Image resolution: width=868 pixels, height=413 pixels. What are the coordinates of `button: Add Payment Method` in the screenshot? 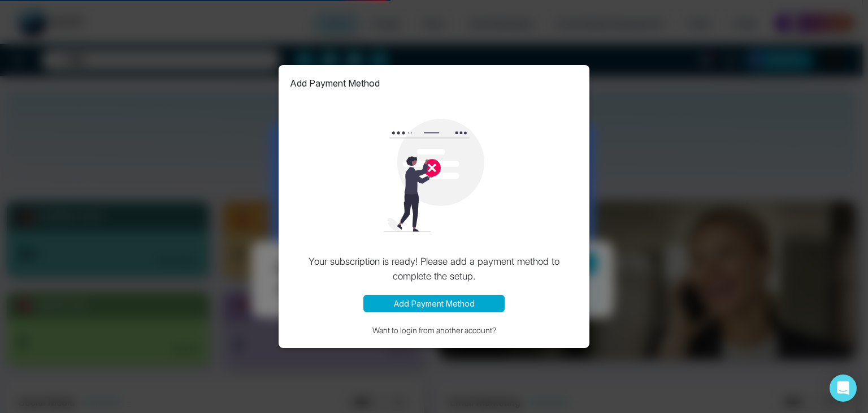 It's located at (434, 303).